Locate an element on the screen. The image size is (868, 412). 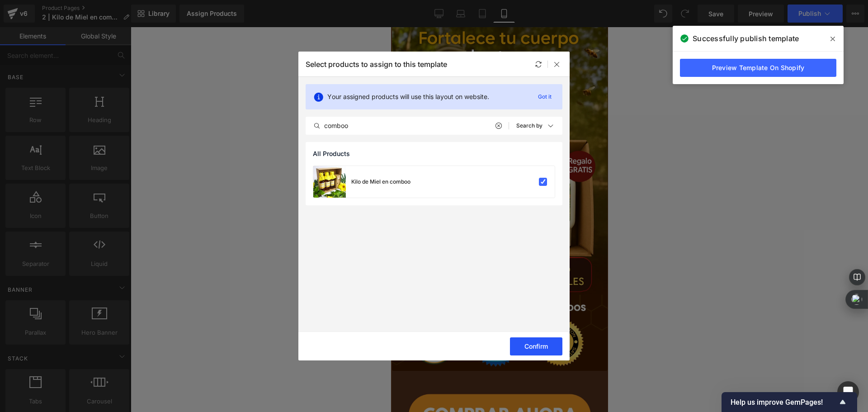
div: Open Intercom Messenger is located at coordinates (848, 392).